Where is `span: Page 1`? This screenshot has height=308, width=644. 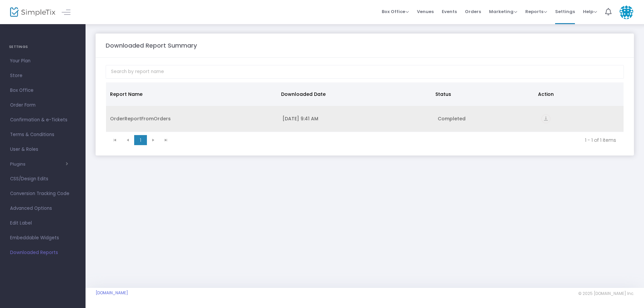
span: Page 1 is located at coordinates (141, 140).